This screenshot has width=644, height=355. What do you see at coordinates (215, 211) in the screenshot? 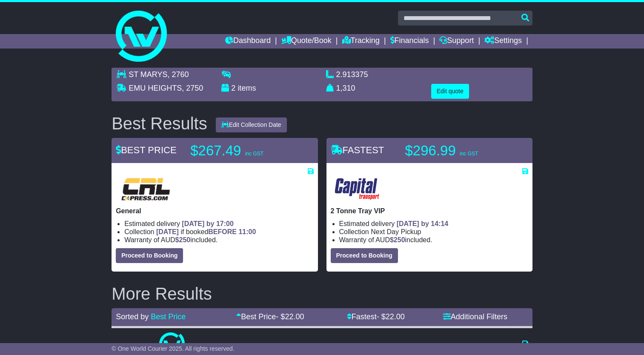
I see `p: General` at bounding box center [215, 211].